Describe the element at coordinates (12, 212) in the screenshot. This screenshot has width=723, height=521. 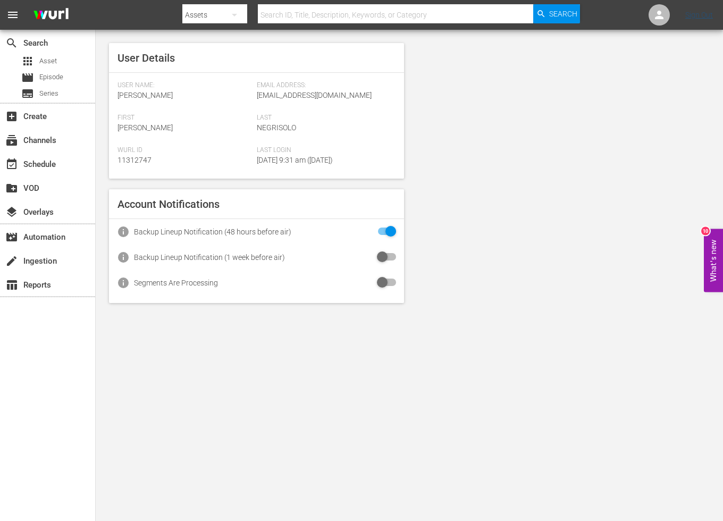
I see `span: Overlays` at that location.